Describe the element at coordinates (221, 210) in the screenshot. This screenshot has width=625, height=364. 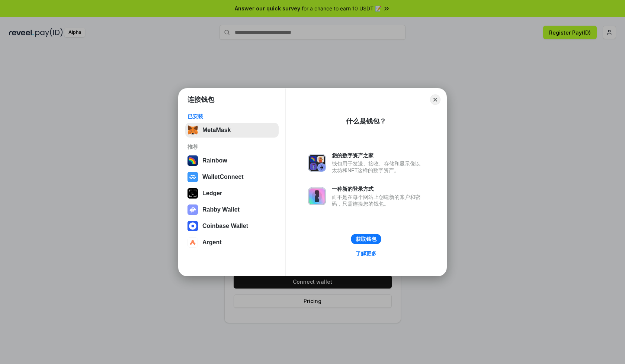
I see `div: Rabby Wallet` at that location.